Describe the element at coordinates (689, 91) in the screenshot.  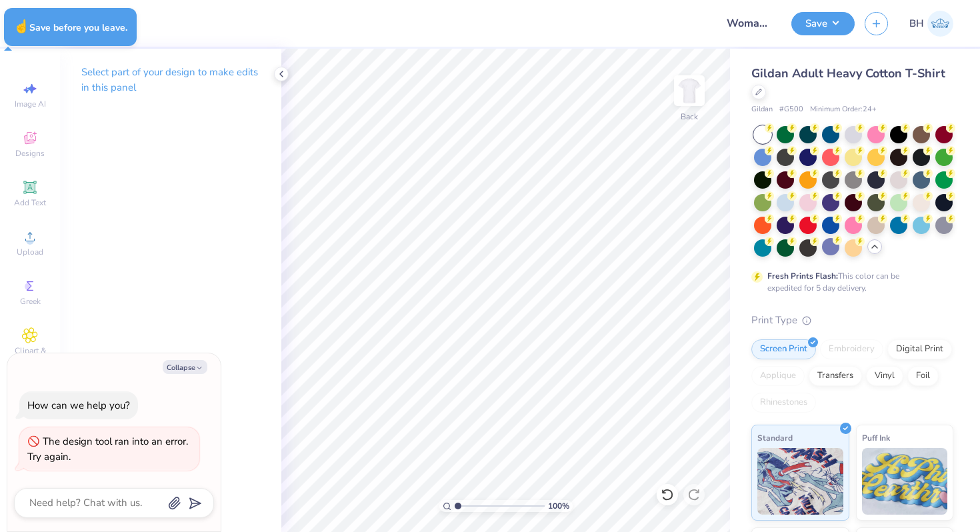
I see `img: Back` at that location.